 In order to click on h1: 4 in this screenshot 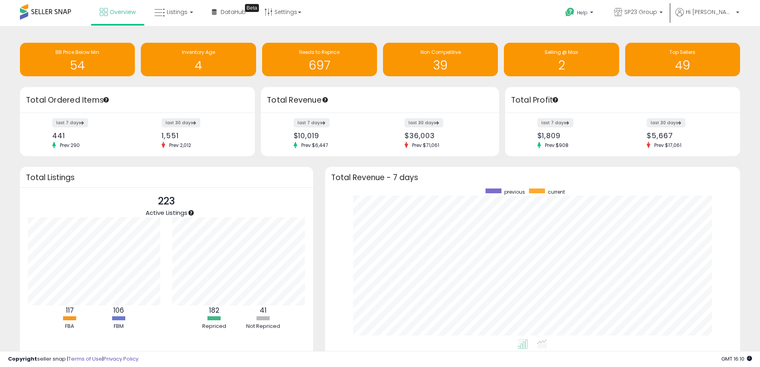, I will do `click(198, 65)`.